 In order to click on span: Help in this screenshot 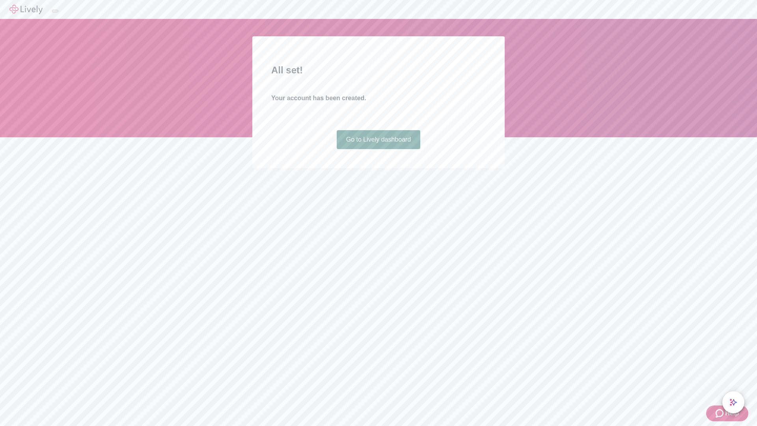, I will do `click(731, 413)`.